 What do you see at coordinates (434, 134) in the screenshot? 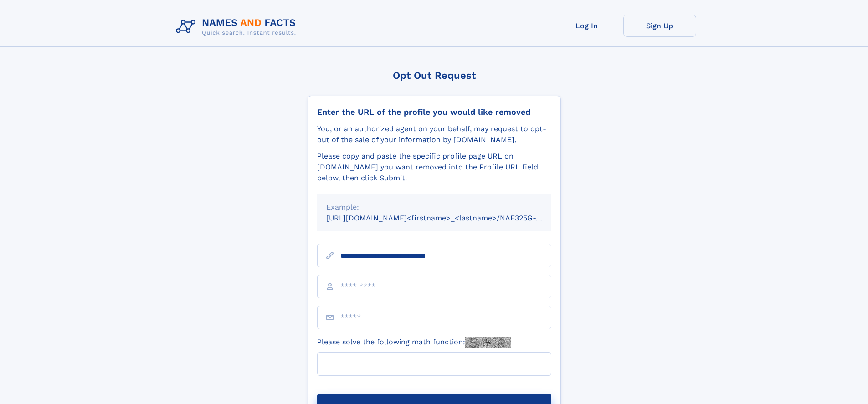
I see `div: You, or an authorized agent on your behalf, may request to opt-out of the sale of your informatio...` at bounding box center [434, 134].